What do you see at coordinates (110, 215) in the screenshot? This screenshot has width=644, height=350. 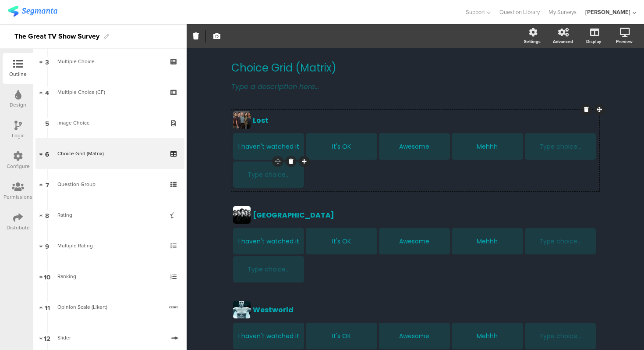 I see `div: Rating` at bounding box center [110, 215].